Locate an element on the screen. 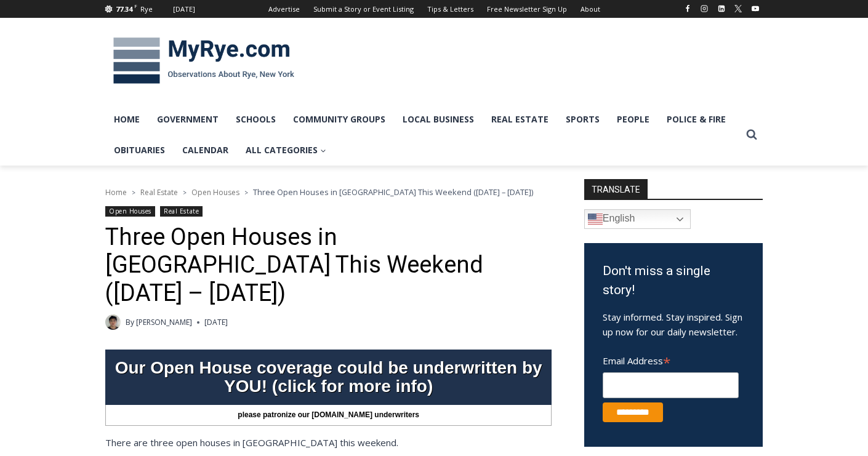  a: Instagram is located at coordinates (704, 8).